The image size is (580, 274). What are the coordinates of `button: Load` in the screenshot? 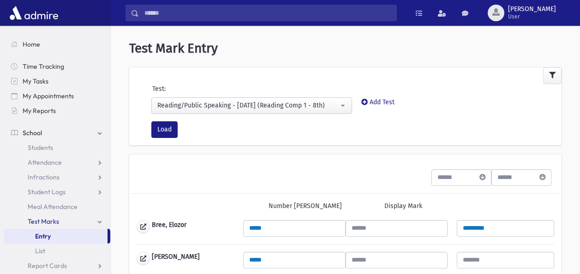 It's located at (164, 130).